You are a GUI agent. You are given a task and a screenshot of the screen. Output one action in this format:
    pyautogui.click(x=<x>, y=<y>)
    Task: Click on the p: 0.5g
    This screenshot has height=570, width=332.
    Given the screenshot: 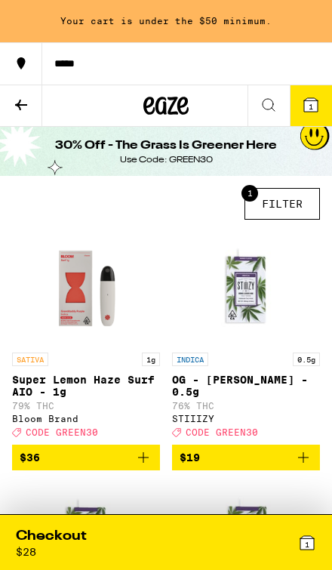 What is the action you would take?
    pyautogui.click(x=307, y=359)
    